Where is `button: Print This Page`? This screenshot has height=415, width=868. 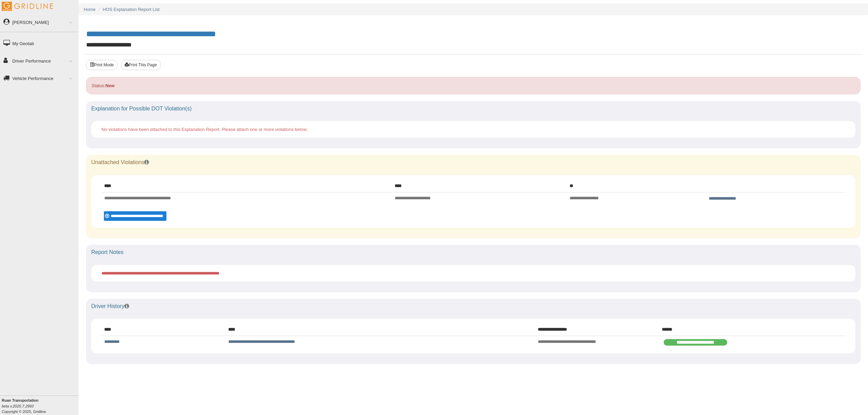
button: Print This Page is located at coordinates (141, 65).